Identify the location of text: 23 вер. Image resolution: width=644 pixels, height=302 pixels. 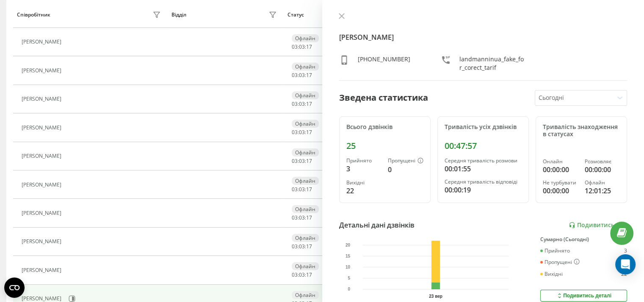
(436, 296).